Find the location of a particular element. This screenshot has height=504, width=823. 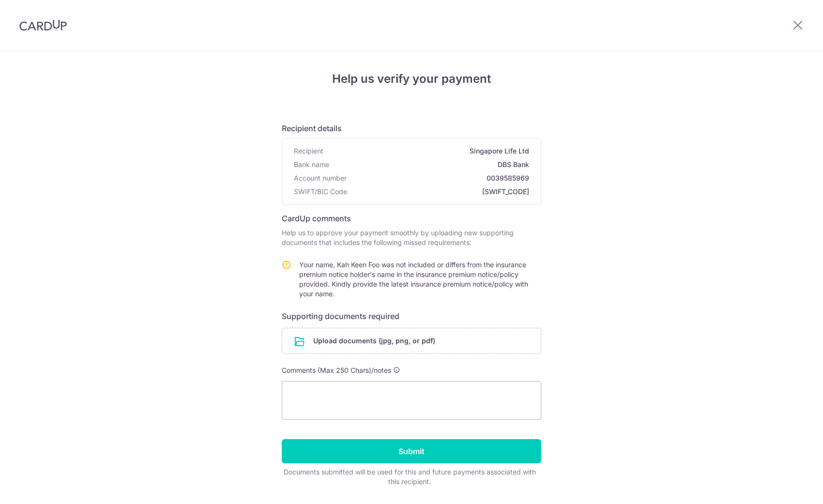

div: Upload documents (jpg, png, or pdf) is located at coordinates (412, 340).